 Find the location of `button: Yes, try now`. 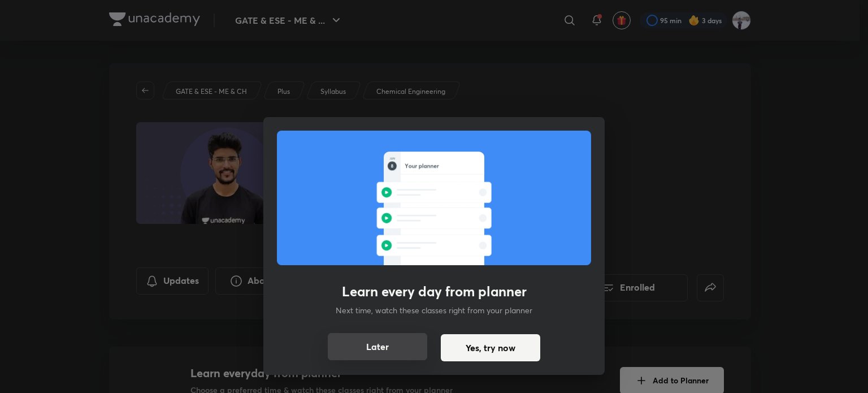

button: Yes, try now is located at coordinates (490, 348).